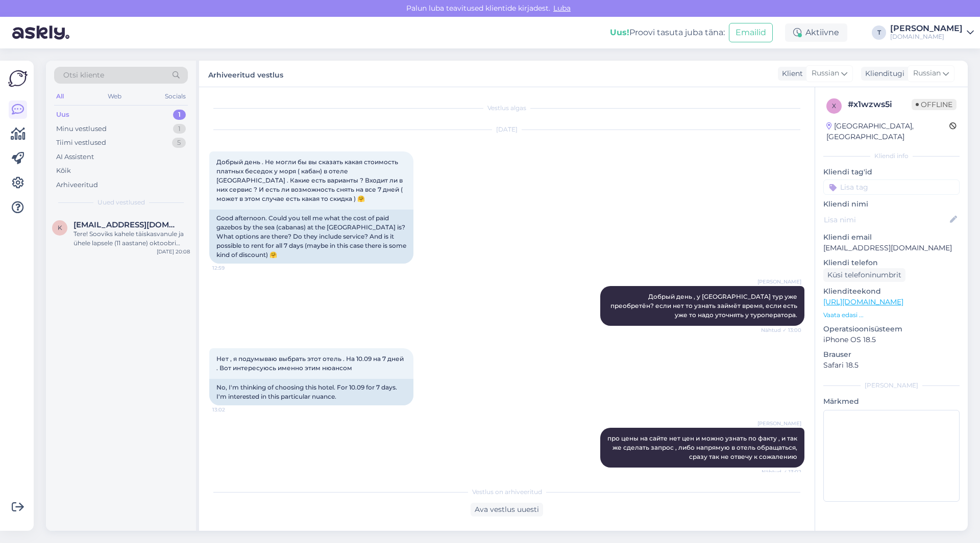 The height and width of the screenshot is (543, 980). I want to click on span: Vestlus on arhiveeritud, so click(507, 492).